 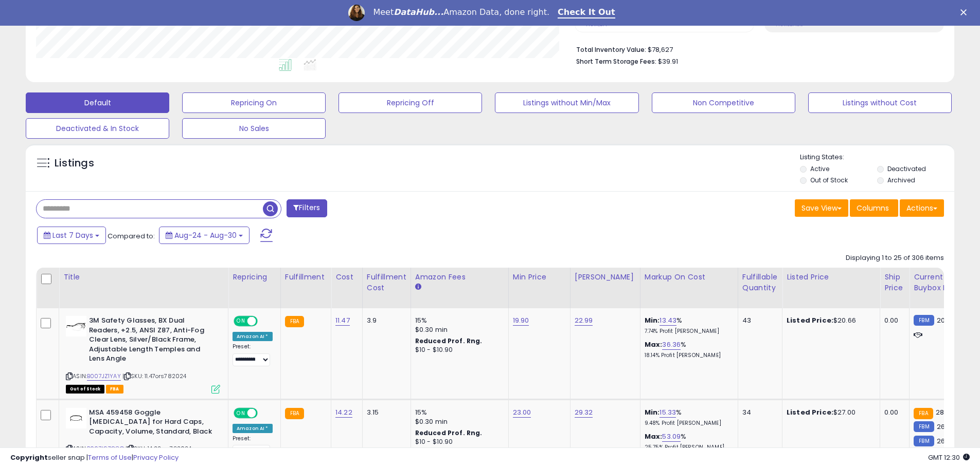 I want to click on div: Fulfillment, so click(x=306, y=277).